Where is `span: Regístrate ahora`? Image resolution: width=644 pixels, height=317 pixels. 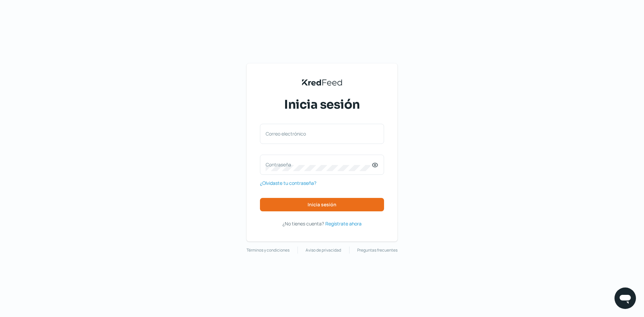 span: Regístrate ahora is located at coordinates (343, 224).